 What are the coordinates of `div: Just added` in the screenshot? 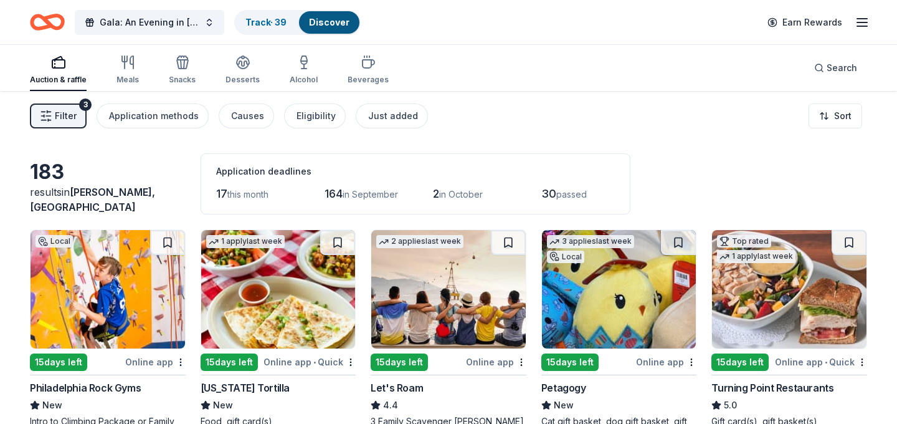 It's located at (393, 116).